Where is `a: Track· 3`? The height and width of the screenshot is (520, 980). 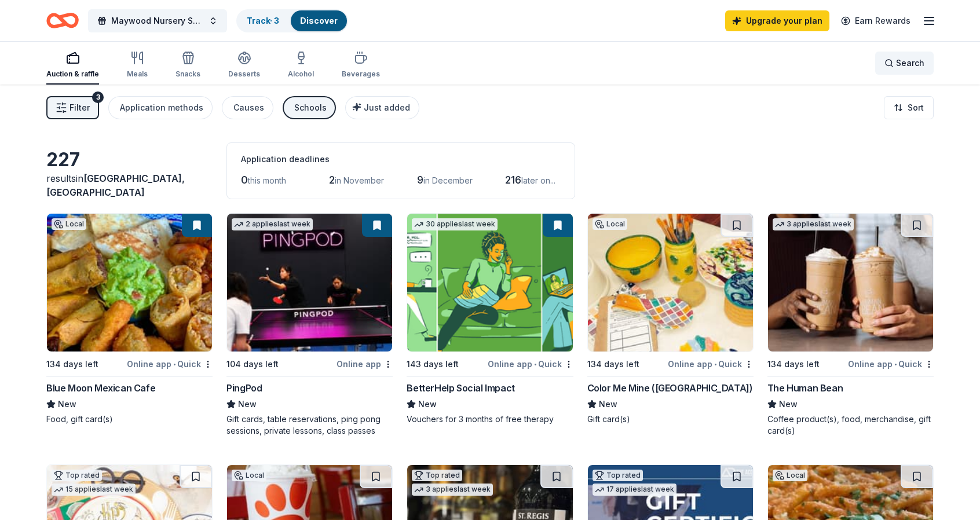
a: Track· 3 is located at coordinates (263, 20).